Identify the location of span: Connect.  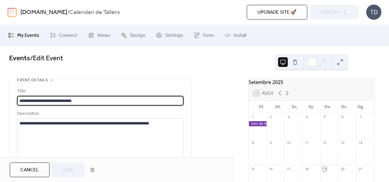
(68, 36).